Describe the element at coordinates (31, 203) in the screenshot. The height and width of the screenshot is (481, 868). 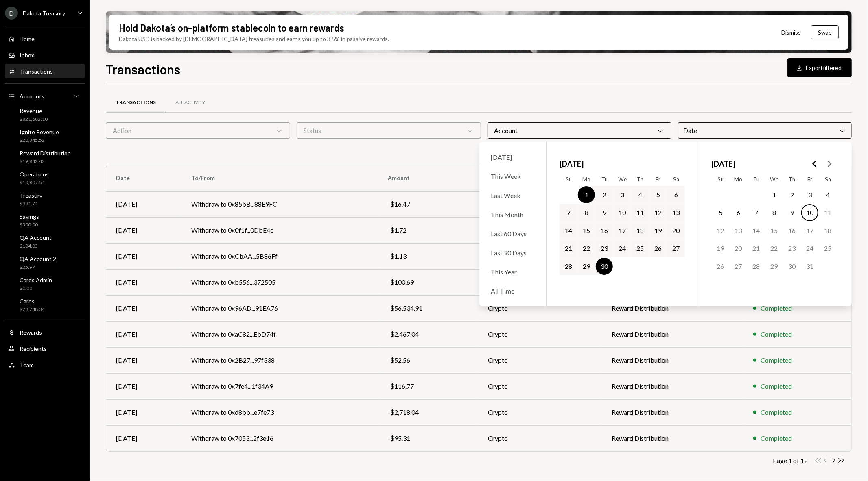
I see `div: $991.71` at that location.